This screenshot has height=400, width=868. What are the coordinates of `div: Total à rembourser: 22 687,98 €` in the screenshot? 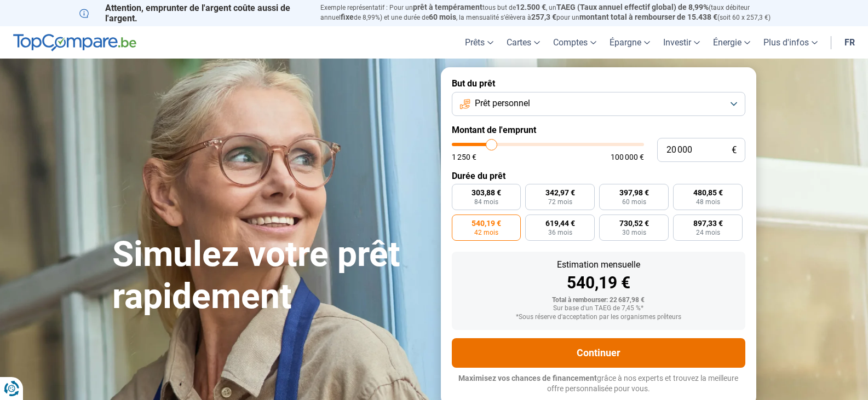 It's located at (598, 301).